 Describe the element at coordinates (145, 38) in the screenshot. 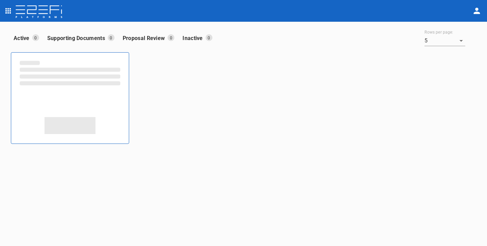

I see `p: Proposal Review` at that location.